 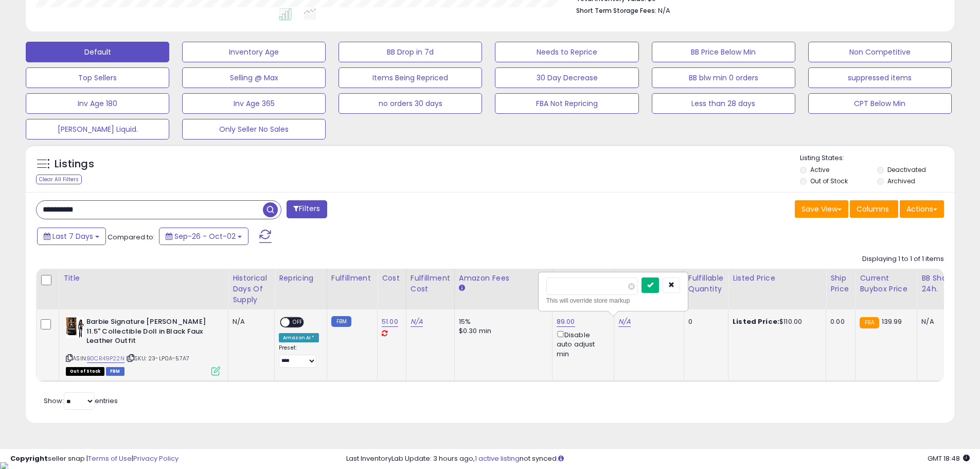 What do you see at coordinates (903, 259) in the screenshot?
I see `div: Displaying 1 to 1 of 1 items` at bounding box center [903, 259].